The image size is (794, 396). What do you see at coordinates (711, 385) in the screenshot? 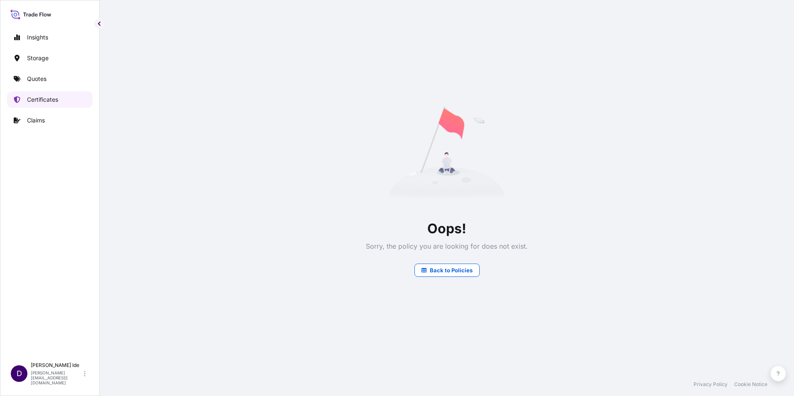
I see `p: Privacy Policy` at bounding box center [711, 385].